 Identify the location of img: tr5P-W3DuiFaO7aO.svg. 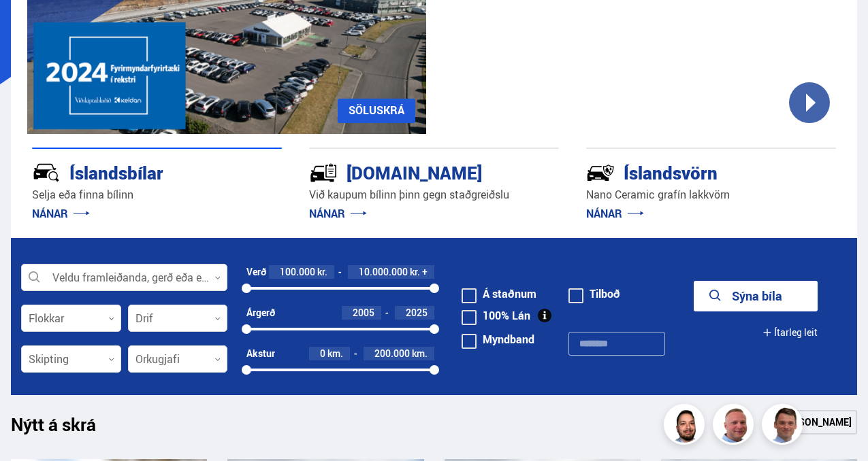
(323, 172).